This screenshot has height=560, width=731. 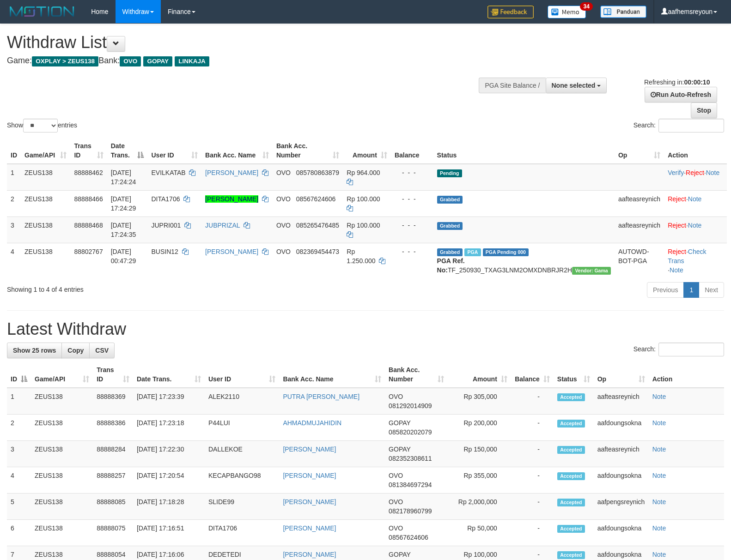 What do you see at coordinates (692, 350) in the screenshot?
I see `input: Search:` at bounding box center [692, 350].